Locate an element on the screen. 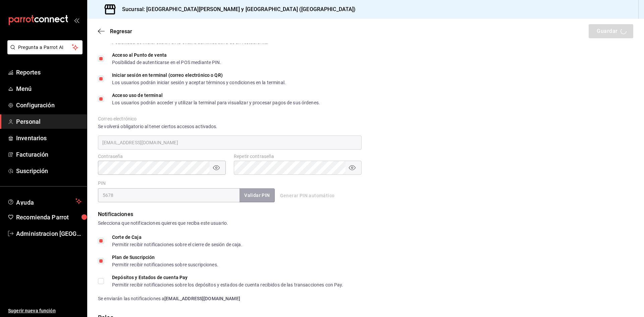 The width and height of the screenshot is (644, 317). div: Permitir recibir notificaciones sobre suscripciones. is located at coordinates (165, 265).